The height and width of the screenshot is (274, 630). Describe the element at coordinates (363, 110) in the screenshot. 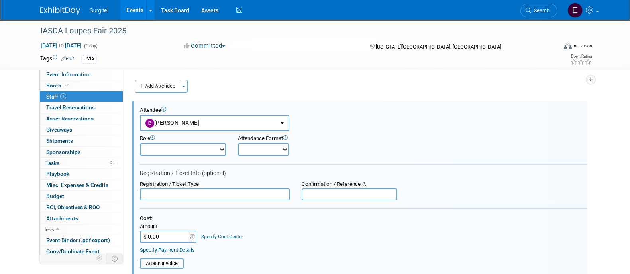

I see `div: Attendee` at that location.